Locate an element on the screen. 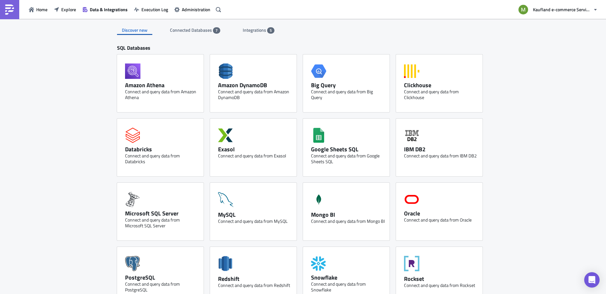 The width and height of the screenshot is (606, 294). span: Home is located at coordinates (42, 9).